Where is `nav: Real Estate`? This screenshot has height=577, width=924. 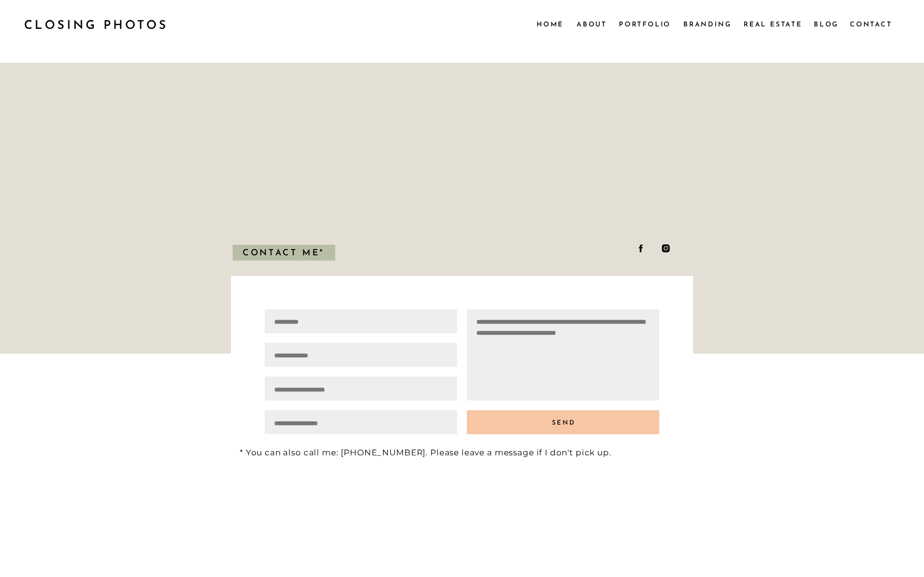 nav: Real Estate is located at coordinates (774, 24).